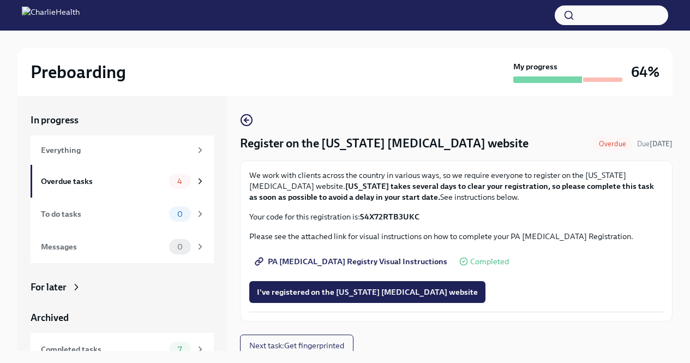 The width and height of the screenshot is (690, 363). I want to click on img: CharlieHealth, so click(51, 15).